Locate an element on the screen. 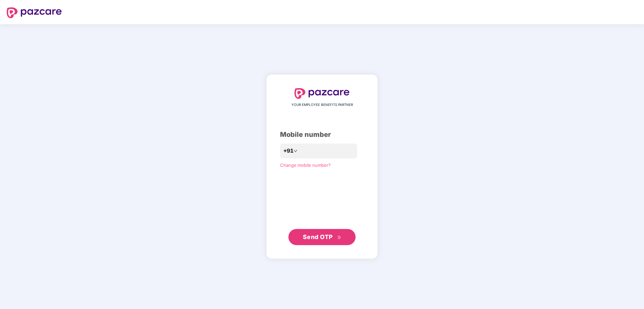 Image resolution: width=644 pixels, height=309 pixels. div: Mobile number is located at coordinates (322, 134).